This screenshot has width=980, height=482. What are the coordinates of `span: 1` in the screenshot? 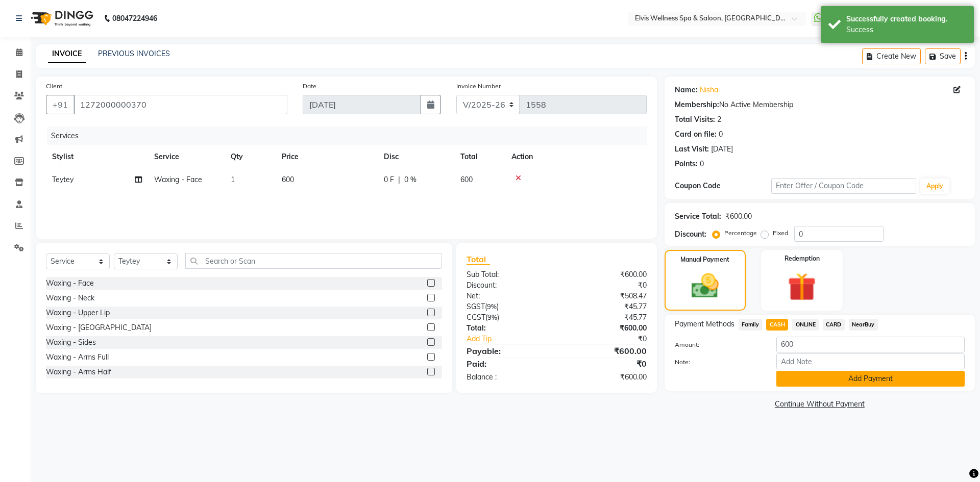 It's located at (233, 180).